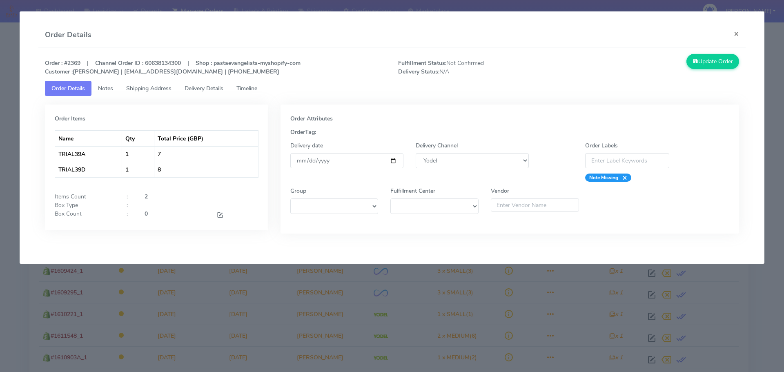  What do you see at coordinates (737, 34) in the screenshot?
I see `button: Close` at bounding box center [737, 34].